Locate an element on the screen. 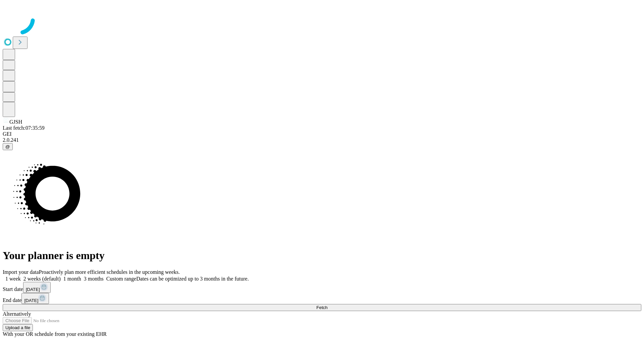 This screenshot has height=362, width=644. span: Dates can be optimized up to 3 months in the future. is located at coordinates (192, 278).